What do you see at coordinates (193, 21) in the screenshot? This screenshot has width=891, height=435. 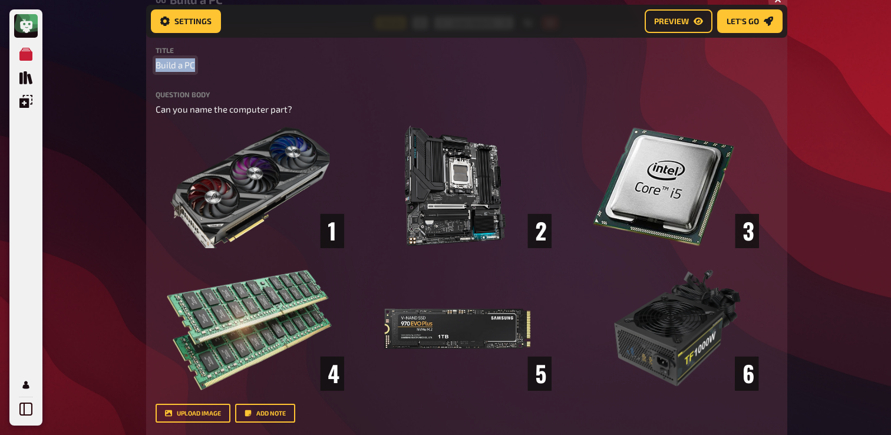 I see `span: Settings` at bounding box center [193, 21].